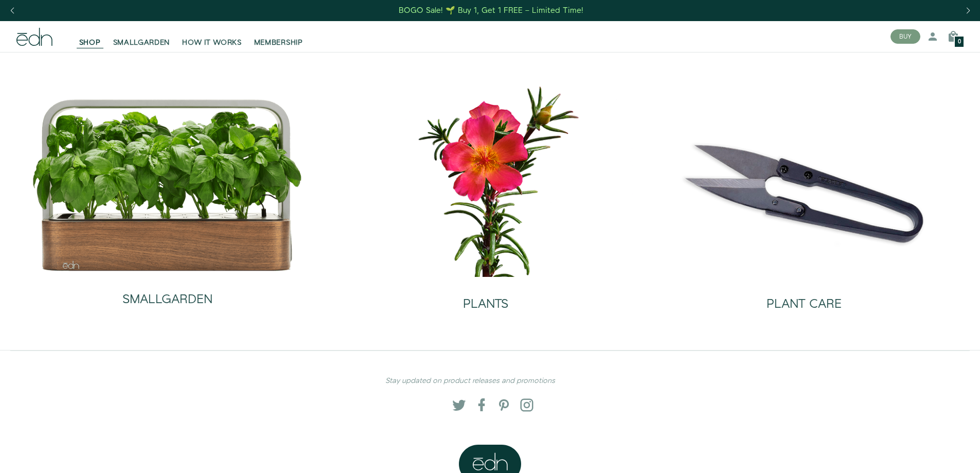 The height and width of the screenshot is (473, 980). What do you see at coordinates (167, 299) in the screenshot?
I see `h2: SMALLGARDEN` at bounding box center [167, 299].